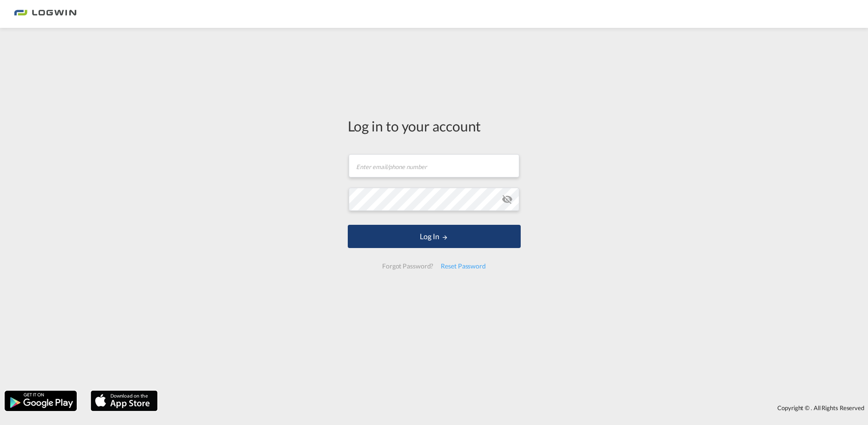 The image size is (868, 425). What do you see at coordinates (434, 166) in the screenshot?
I see `input: Enter email/phone number` at bounding box center [434, 166].